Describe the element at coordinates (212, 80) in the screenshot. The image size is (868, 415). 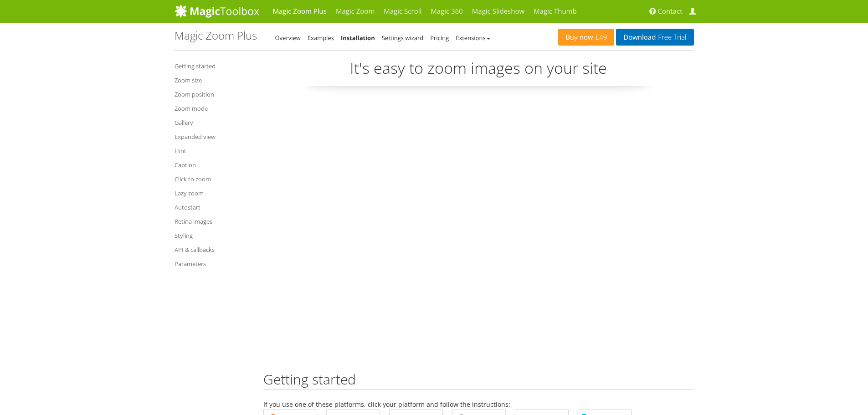
I see `a: Zoom size` at that location.